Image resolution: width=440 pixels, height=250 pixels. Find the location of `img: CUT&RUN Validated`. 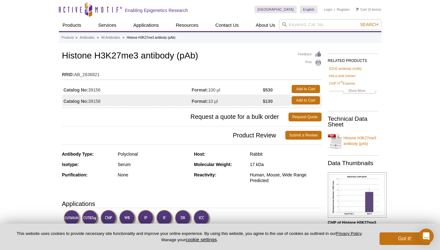

img: CUT&RUN Validated is located at coordinates (72, 218).